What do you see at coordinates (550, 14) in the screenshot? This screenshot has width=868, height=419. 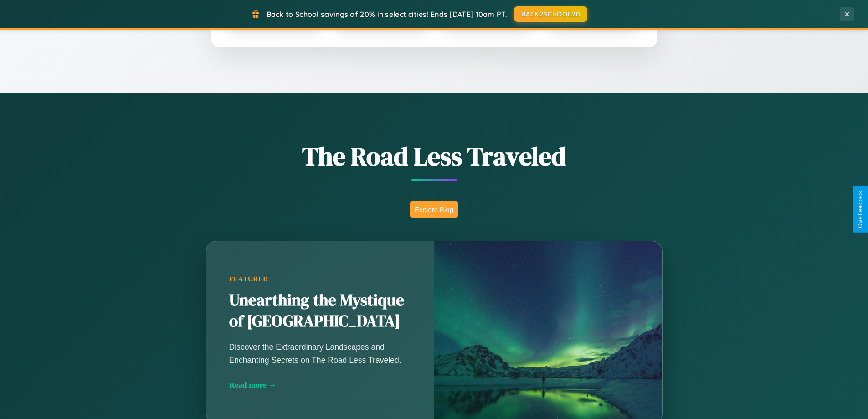 I see `button: BACK2SCHOOL20` at bounding box center [550, 14].